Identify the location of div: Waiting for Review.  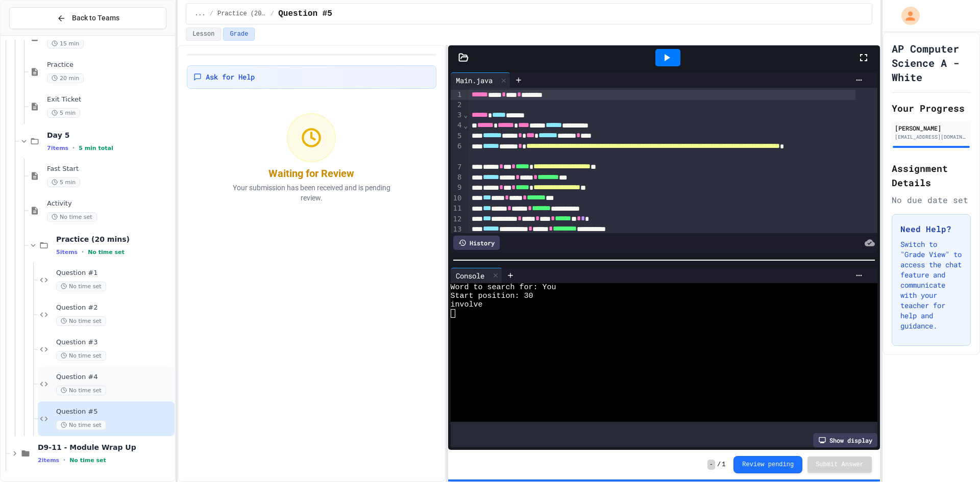
(312, 173).